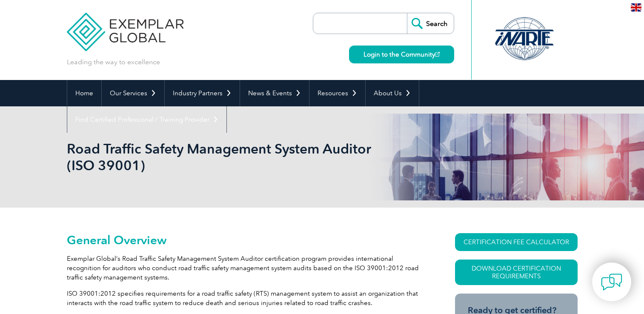  Describe the element at coordinates (401, 54) in the screenshot. I see `a: Login to the Community` at that location.